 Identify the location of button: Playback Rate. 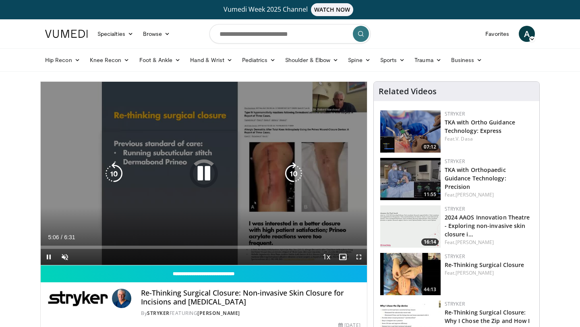
(326, 257).